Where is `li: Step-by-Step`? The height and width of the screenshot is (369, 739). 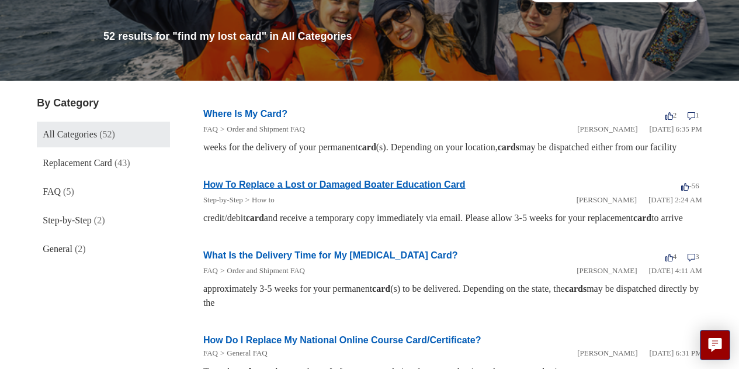 li: Step-by-Step is located at coordinates (223, 200).